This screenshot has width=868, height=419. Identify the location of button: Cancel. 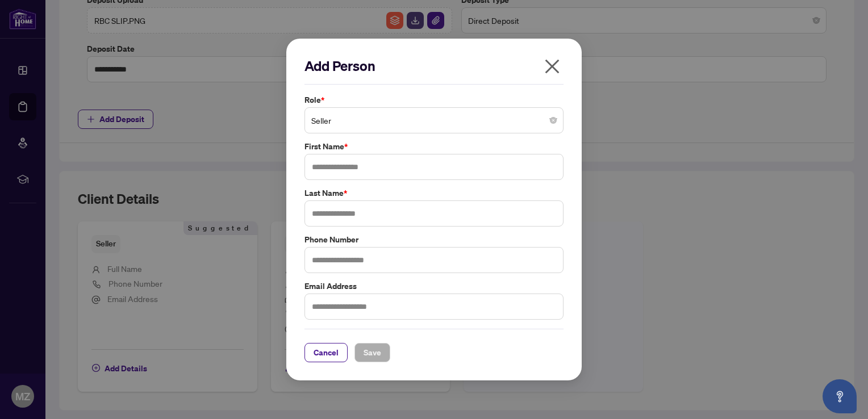
(326, 353).